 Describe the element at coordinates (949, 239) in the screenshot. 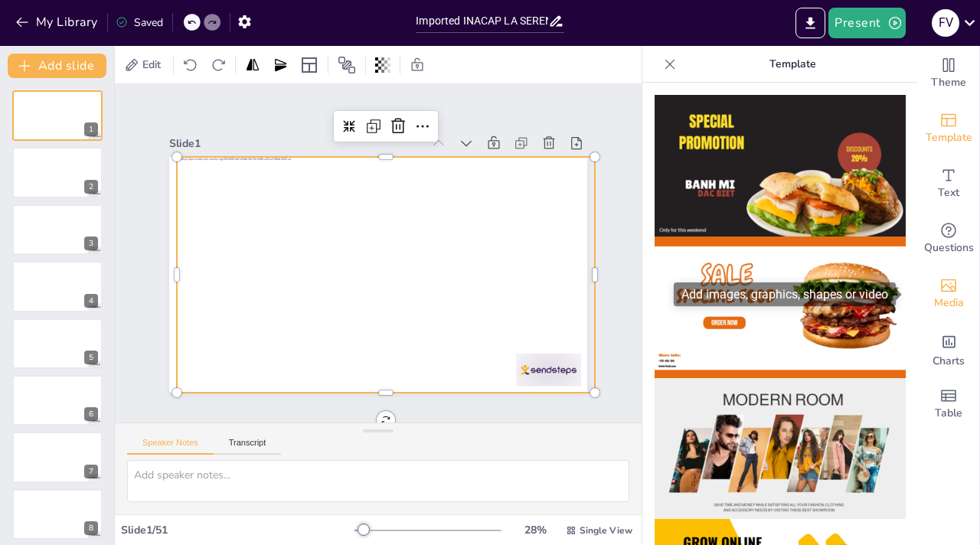

I see `div: Get real-time input from your audience` at that location.